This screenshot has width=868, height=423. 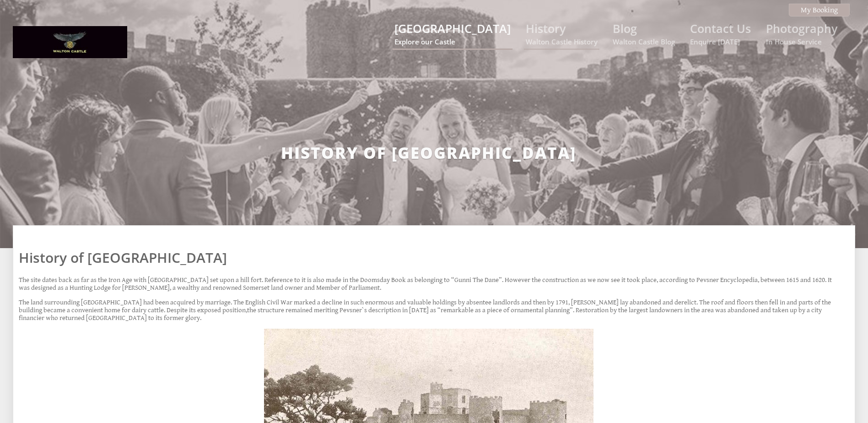 I want to click on a: My Booking, so click(x=819, y=10).